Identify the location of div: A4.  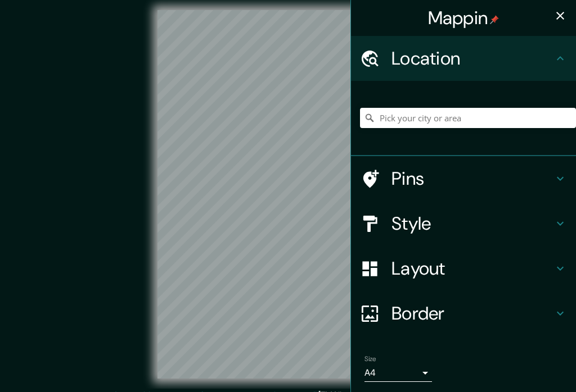
(398, 373).